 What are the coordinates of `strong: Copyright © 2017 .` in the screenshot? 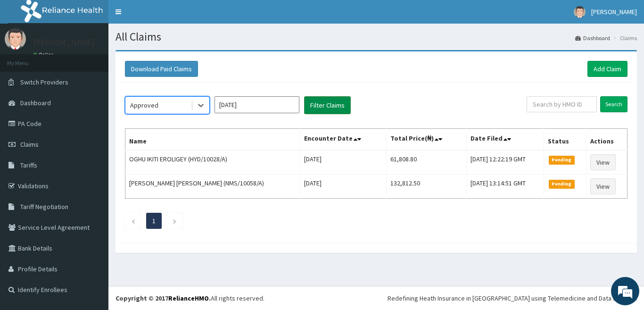 It's located at (163, 298).